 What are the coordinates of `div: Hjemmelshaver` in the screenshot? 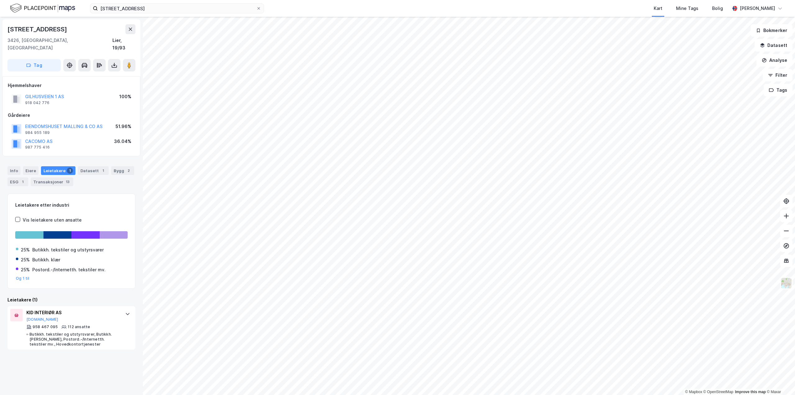 It's located at (71, 85).